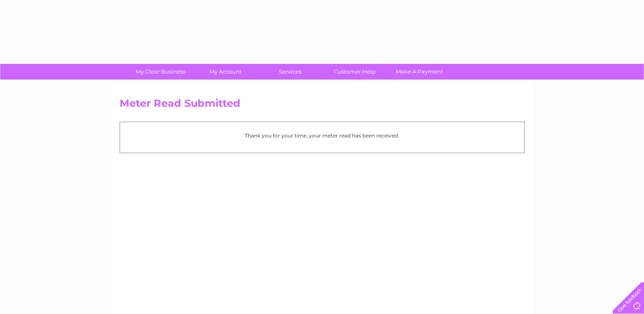 The height and width of the screenshot is (314, 644). I want to click on a: Services, so click(290, 72).